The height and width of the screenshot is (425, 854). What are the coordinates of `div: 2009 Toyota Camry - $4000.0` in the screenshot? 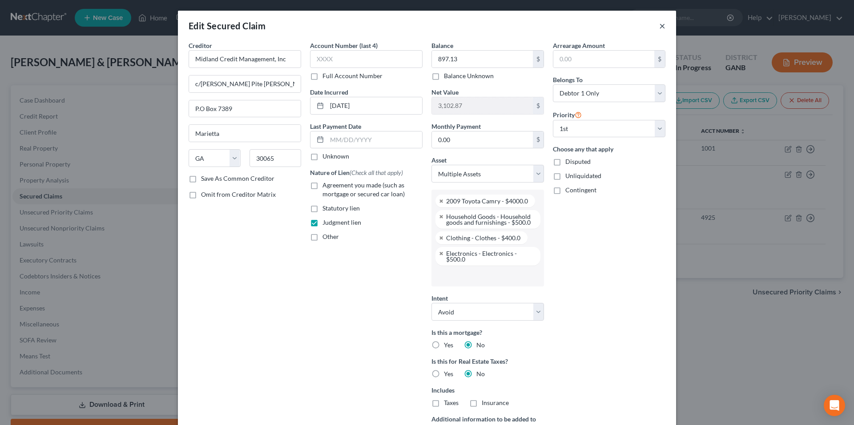 It's located at (487, 201).